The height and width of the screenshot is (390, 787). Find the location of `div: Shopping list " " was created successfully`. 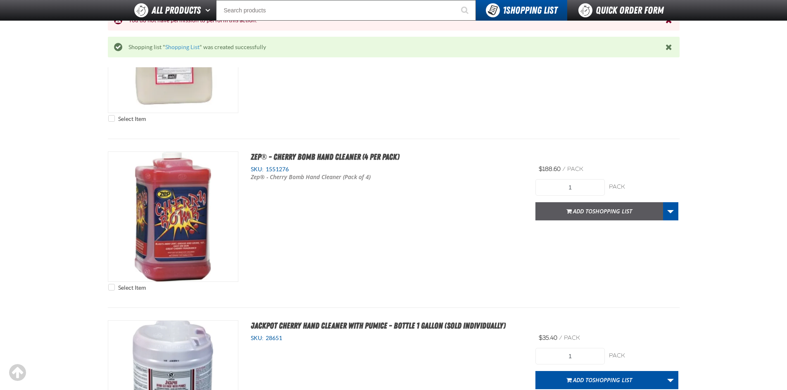

div: Shopping list " " was created successfully is located at coordinates (394, 47).